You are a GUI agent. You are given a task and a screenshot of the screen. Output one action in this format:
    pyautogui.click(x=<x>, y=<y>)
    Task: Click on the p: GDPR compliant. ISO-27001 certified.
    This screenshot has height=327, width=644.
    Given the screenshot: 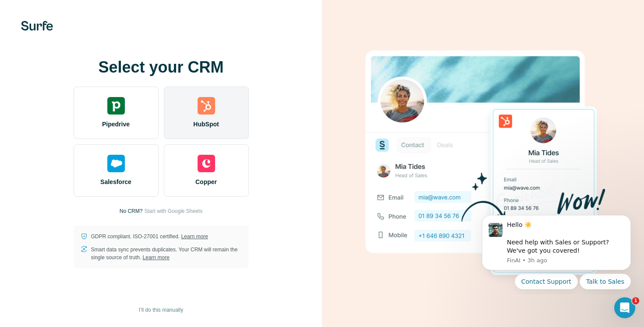 What is the action you would take?
    pyautogui.click(x=149, y=237)
    